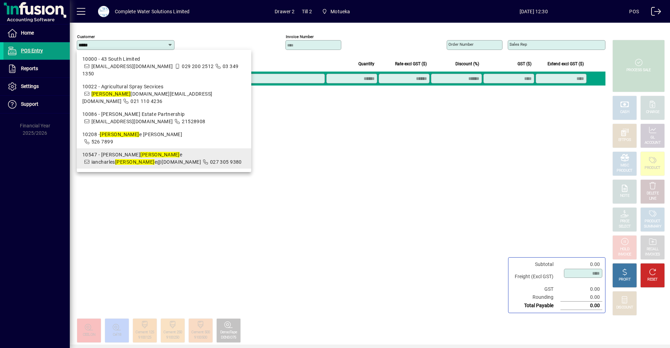 Image resolution: width=670 pixels, height=348 pixels. What do you see at coordinates (200, 332) in the screenshot?
I see `div: Cement 500` at bounding box center [200, 332].